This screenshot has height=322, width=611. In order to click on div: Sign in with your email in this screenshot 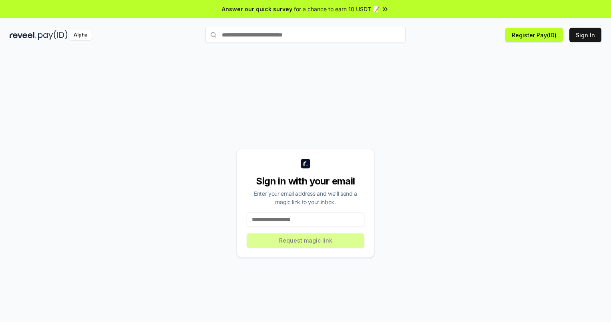, I will do `click(306, 181)`.